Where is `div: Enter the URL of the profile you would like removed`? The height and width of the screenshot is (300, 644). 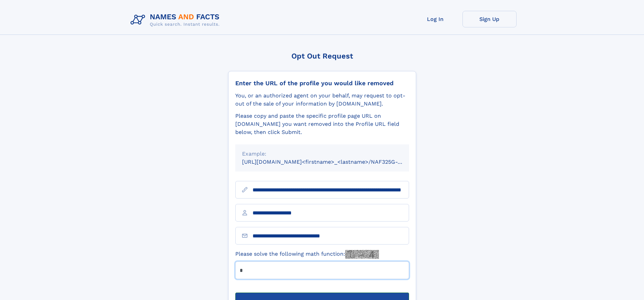 div: Enter the URL of the profile you would like removed is located at coordinates (322, 84).